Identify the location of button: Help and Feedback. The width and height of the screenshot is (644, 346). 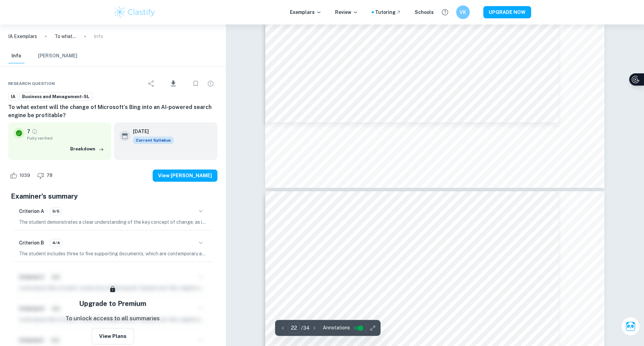
(445, 12).